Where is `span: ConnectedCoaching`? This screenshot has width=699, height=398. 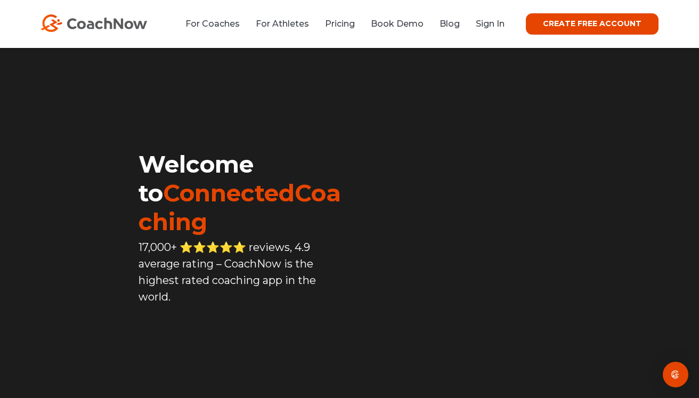 span: ConnectedCoaching is located at coordinates (240, 207).